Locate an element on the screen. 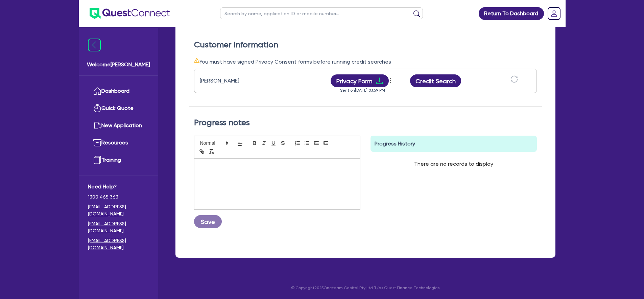 This screenshot has width=644, height=299. div: Progress History is located at coordinates (454, 144).